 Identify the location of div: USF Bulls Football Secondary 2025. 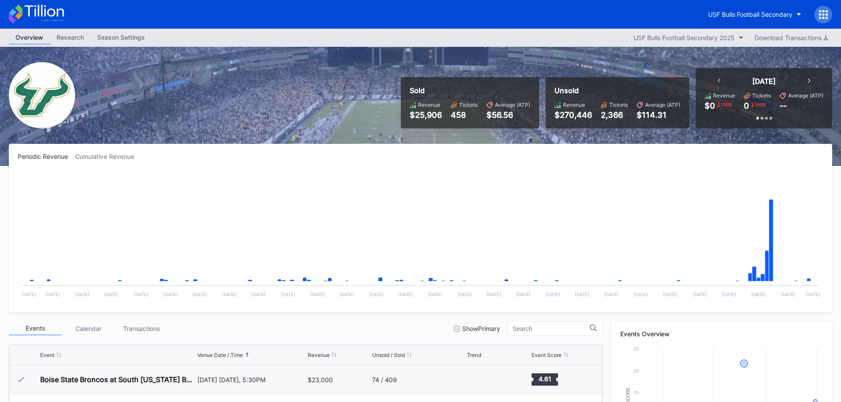
(684, 38).